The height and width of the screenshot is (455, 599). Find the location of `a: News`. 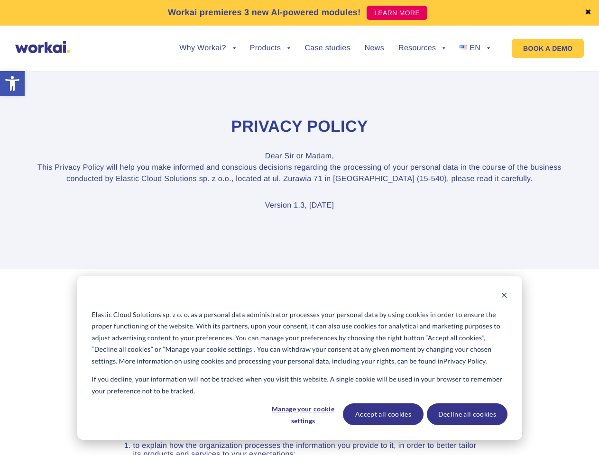

a: News is located at coordinates (374, 48).